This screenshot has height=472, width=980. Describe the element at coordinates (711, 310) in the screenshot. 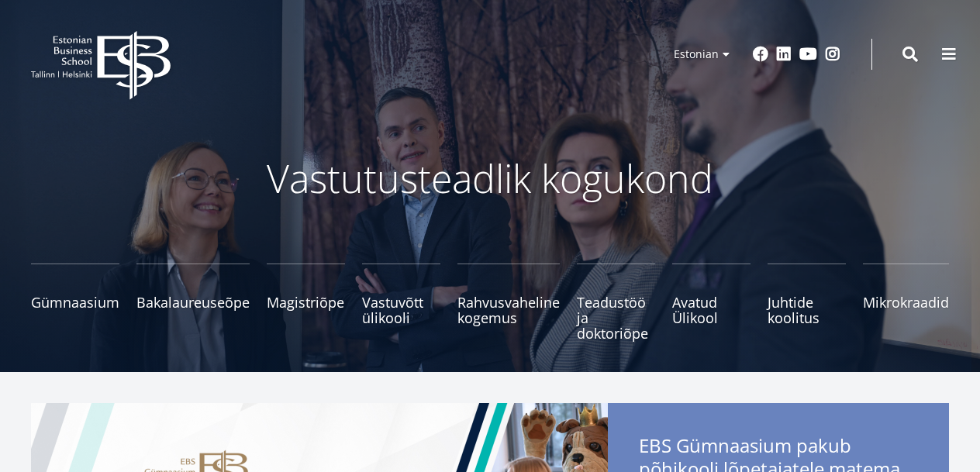

I see `span: Avatud Ülikool` at that location.